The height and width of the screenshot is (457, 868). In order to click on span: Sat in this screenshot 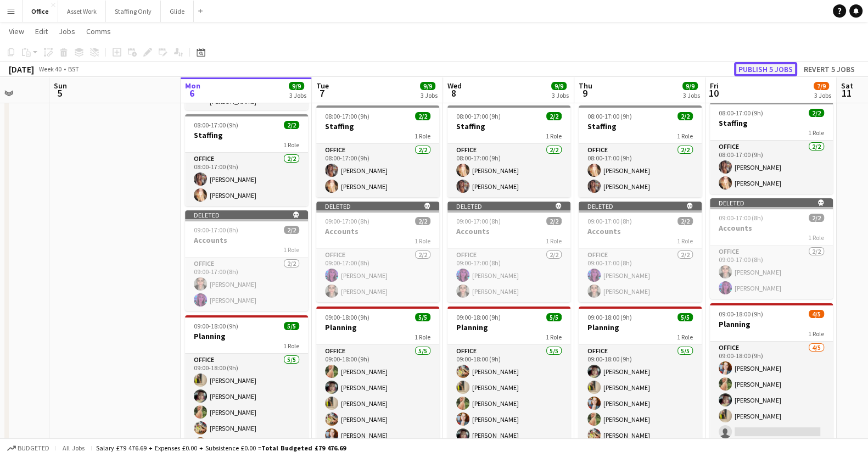, I will do `click(847, 86)`.